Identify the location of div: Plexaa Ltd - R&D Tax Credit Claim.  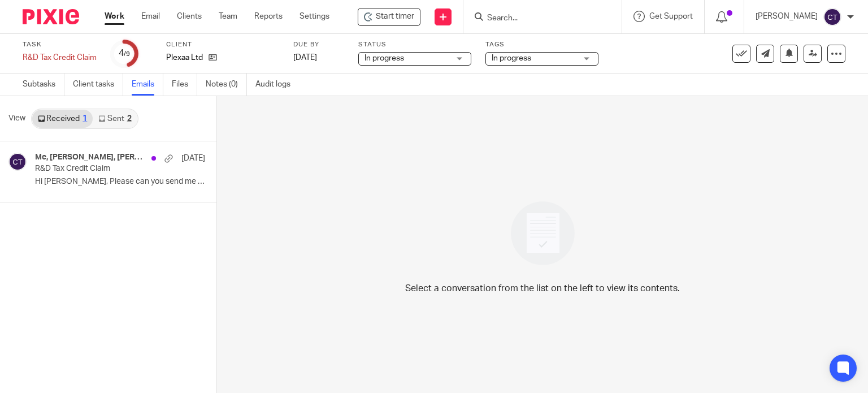
(389, 17).